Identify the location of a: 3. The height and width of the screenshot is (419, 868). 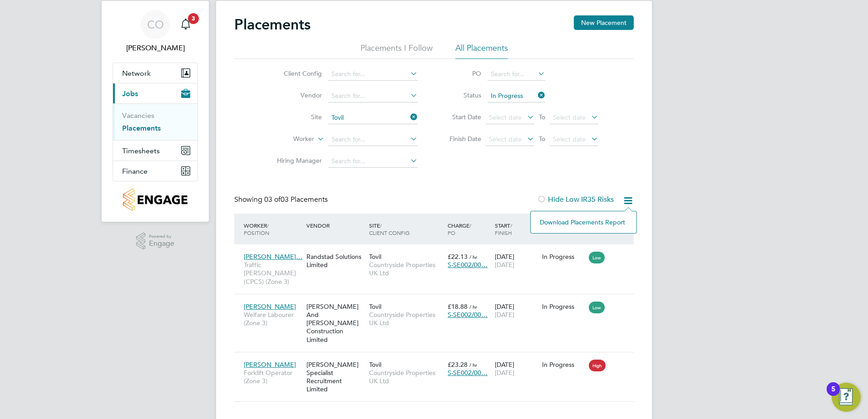
(186, 25).